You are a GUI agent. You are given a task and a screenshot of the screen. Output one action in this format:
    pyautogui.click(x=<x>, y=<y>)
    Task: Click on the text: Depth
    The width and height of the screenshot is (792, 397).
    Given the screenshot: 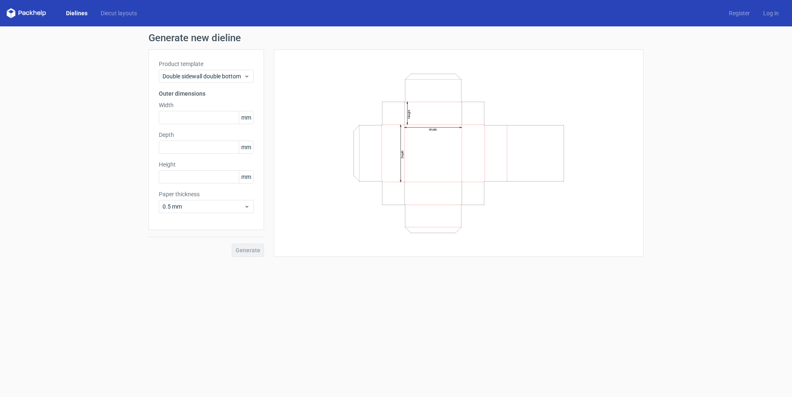 What is the action you would take?
    pyautogui.click(x=402, y=154)
    